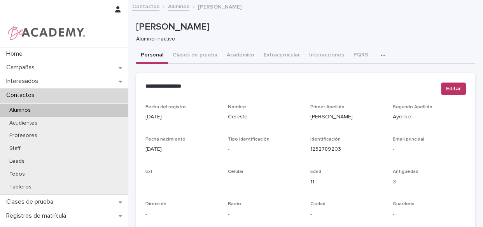  What do you see at coordinates (17, 161) in the screenshot?
I see `p: Leads` at bounding box center [17, 161].